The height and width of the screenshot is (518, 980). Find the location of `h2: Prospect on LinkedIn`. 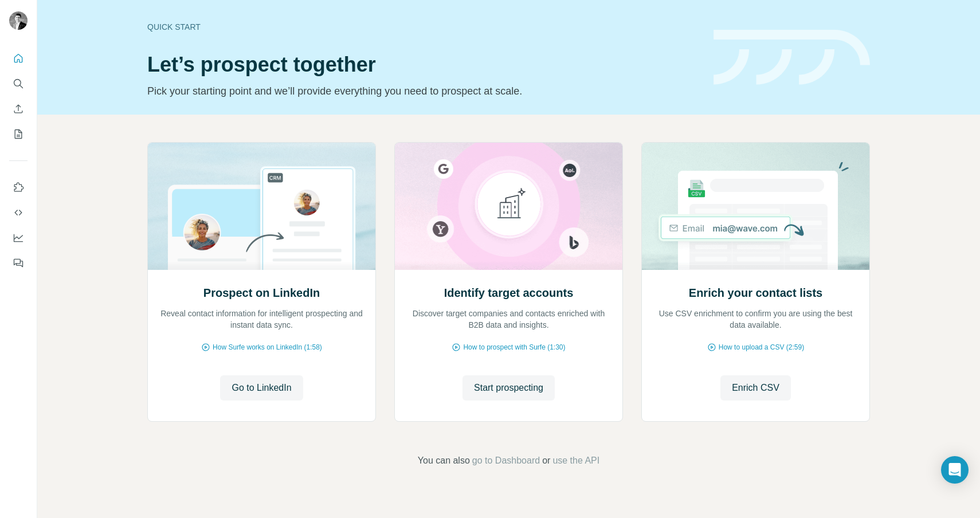

h2: Prospect on LinkedIn is located at coordinates (261, 293).